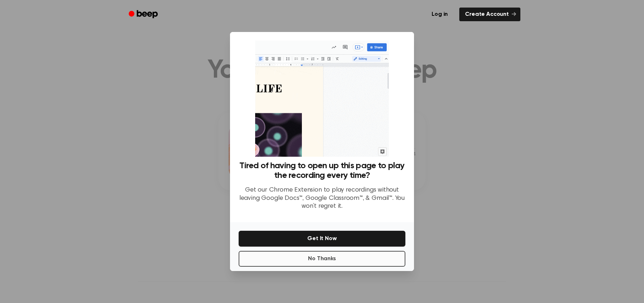 This screenshot has width=644, height=303. Describe the element at coordinates (322, 171) in the screenshot. I see `h3: Tired of having to open up this page to play the recording every time?` at that location.